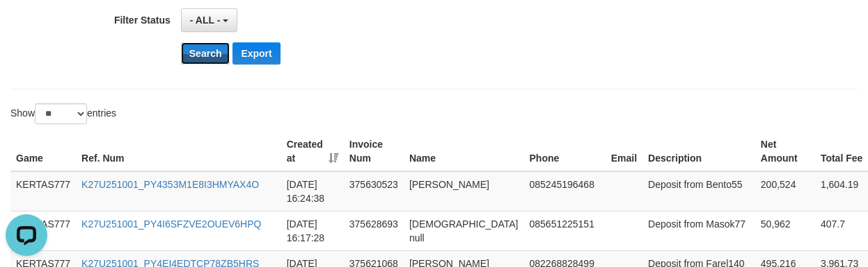 This screenshot has width=868, height=267. What do you see at coordinates (312, 152) in the screenshot?
I see `th: Created at: activate to sort column ascending` at bounding box center [312, 152].